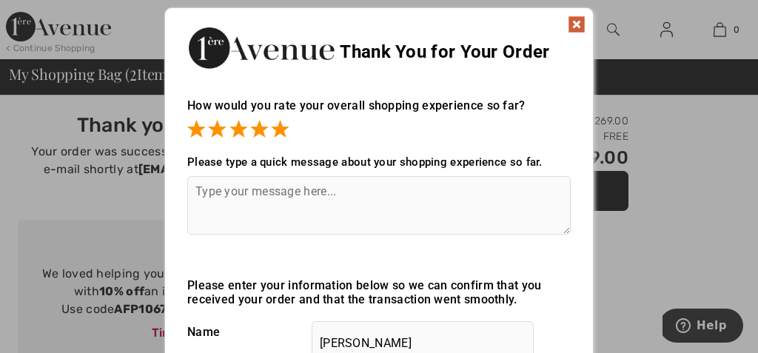 The width and height of the screenshot is (758, 353). What do you see at coordinates (379, 162) in the screenshot?
I see `div: Please type a quick message about your shopping experience so far.` at bounding box center [379, 162].